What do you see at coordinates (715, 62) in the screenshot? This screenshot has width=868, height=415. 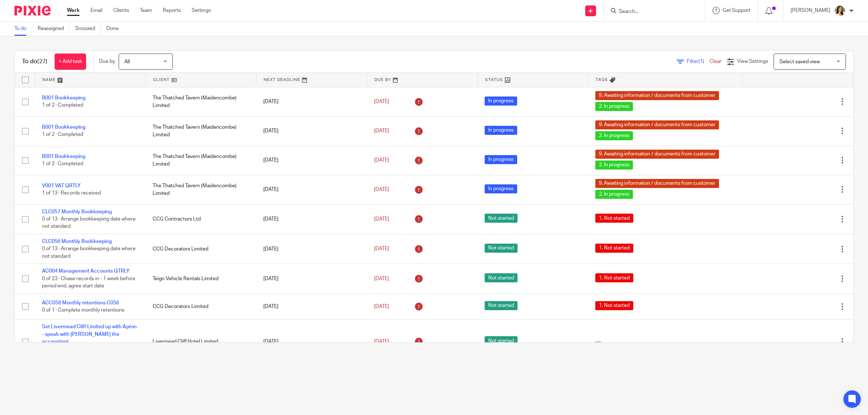 I see `a: Clear` at bounding box center [715, 62].